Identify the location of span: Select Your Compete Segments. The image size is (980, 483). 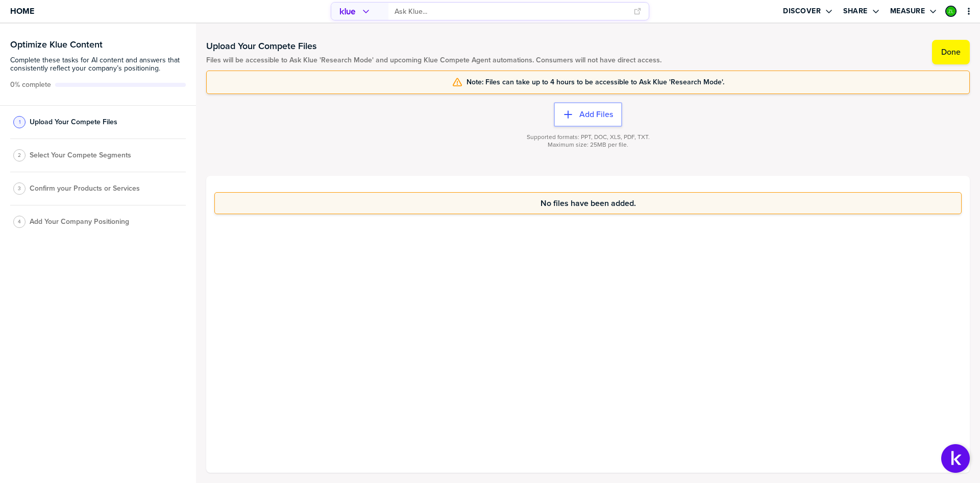
(80, 155).